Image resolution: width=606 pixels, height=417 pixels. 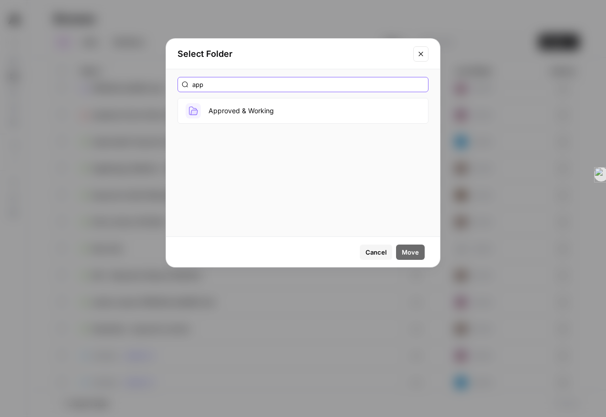 I want to click on button: Approved & Working, so click(x=303, y=111).